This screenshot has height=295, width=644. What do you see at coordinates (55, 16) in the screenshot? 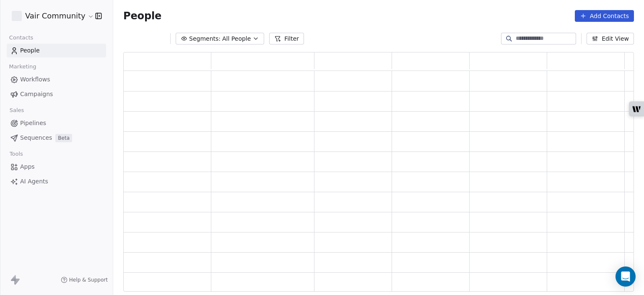
I see `span: Vair Community` at bounding box center [55, 16].